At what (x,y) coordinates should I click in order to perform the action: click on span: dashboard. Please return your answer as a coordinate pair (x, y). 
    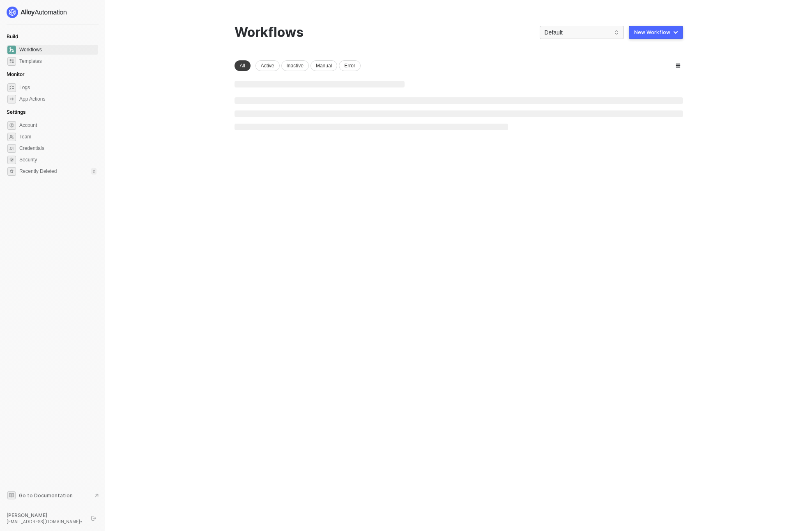
    Looking at the image, I should click on (12, 49).